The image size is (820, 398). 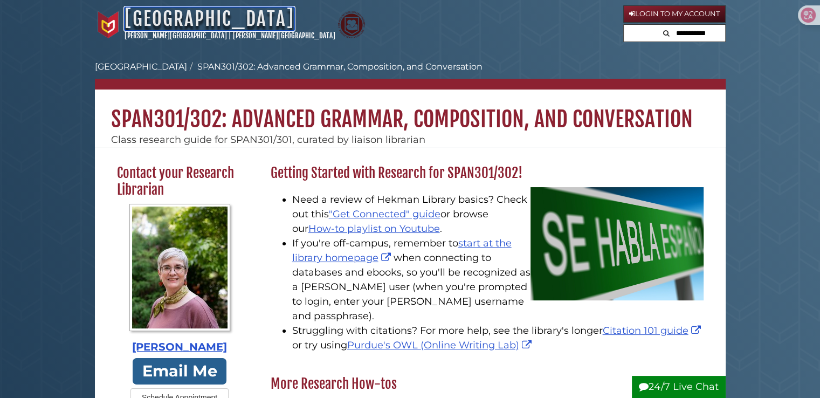 What do you see at coordinates (440, 345) in the screenshot?
I see `a: Purdue's OWL (Online Writing Lab)` at bounding box center [440, 345].